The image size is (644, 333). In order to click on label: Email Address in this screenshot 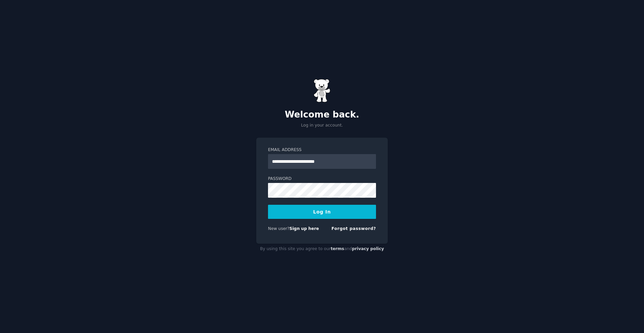, I will do `click(322, 150)`.